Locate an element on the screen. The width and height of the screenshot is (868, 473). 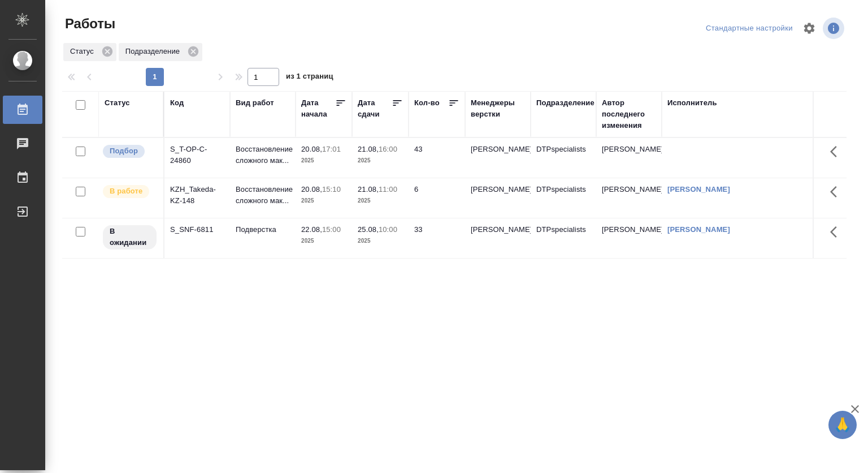
div: KZH_Takeda-KZ-148 is located at coordinates (197, 195).